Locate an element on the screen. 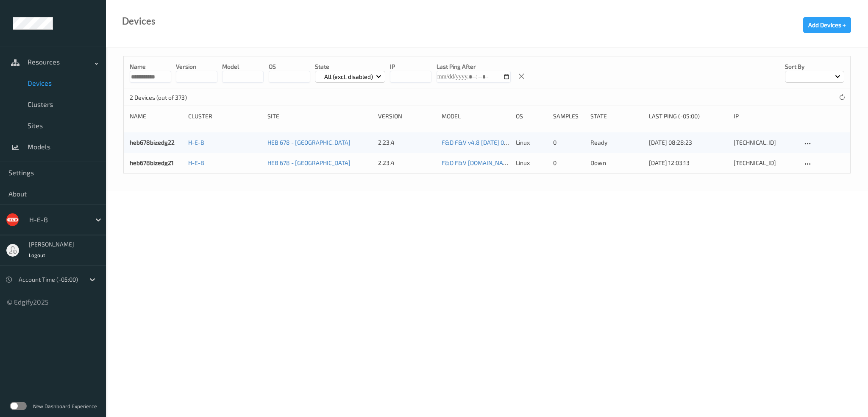 Image resolution: width=868 pixels, height=417 pixels. div: Samples is located at coordinates (569, 116).